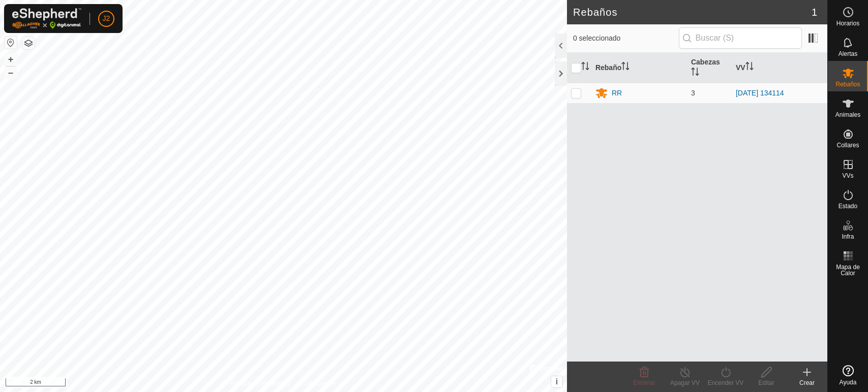 The image size is (868, 392). What do you see at coordinates (848, 383) in the screenshot?
I see `span: Ayuda` at bounding box center [848, 383].